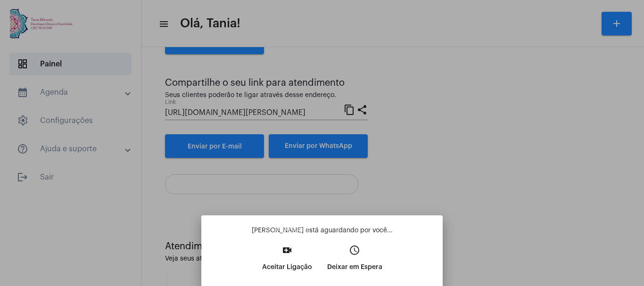 The height and width of the screenshot is (286, 644). What do you see at coordinates (355, 267) in the screenshot?
I see `p: Deixar em Espera` at bounding box center [355, 267].